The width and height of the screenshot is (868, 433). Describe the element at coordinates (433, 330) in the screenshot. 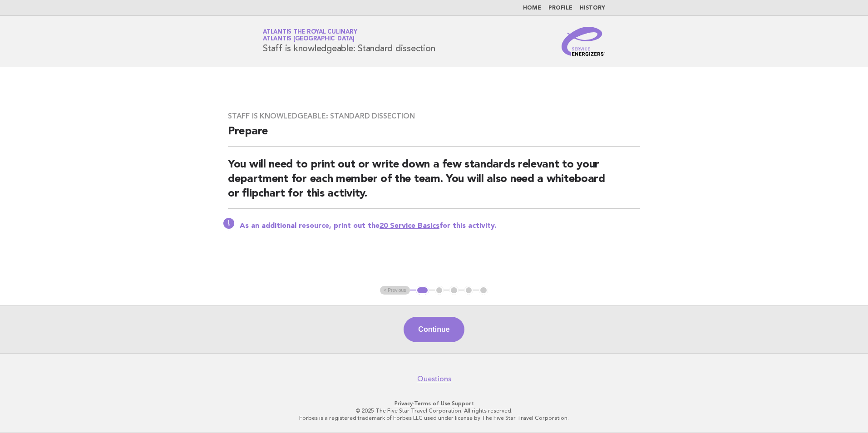

I see `button: Continue` at that location.